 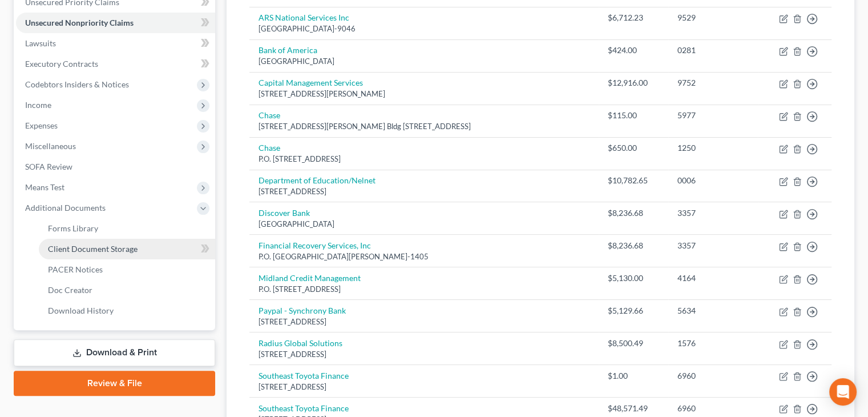 What do you see at coordinates (633, 343) in the screenshot?
I see `div: $8,500.49` at bounding box center [633, 343].